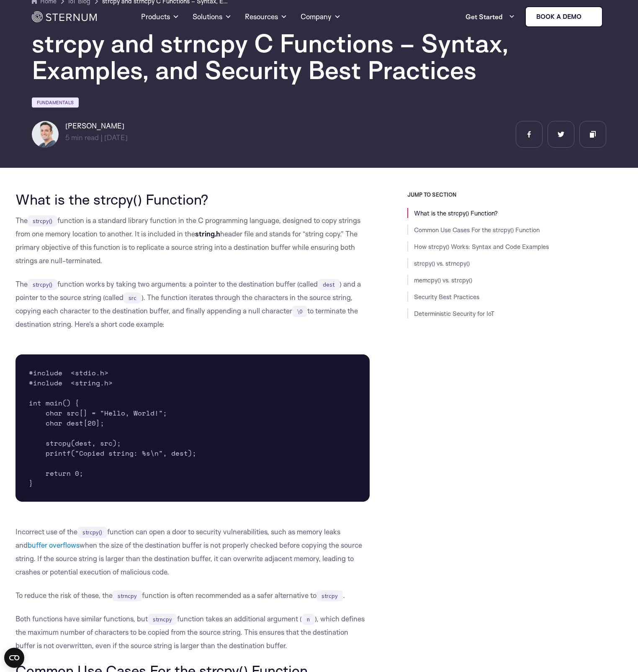 The image size is (638, 672). Describe the element at coordinates (192, 240) in the screenshot. I see `p: The function is a standard library function in the C programming language, designed to copy strin...` at that location.